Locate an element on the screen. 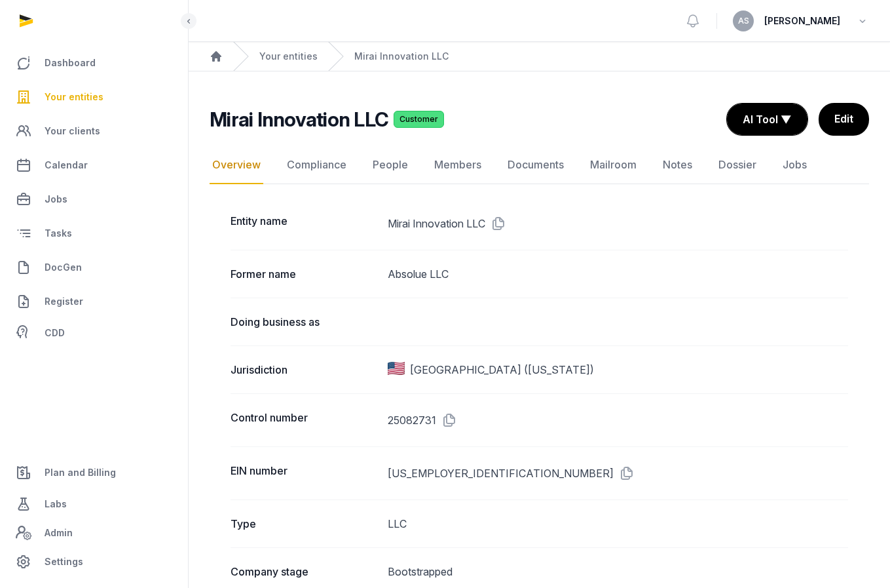  a: Your clients is located at coordinates (94, 131).